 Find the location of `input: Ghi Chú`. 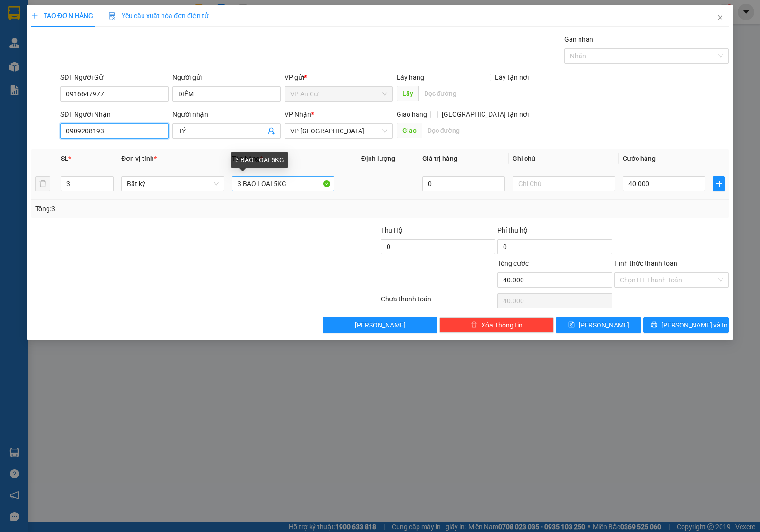

input: Ghi Chú is located at coordinates (564, 184).